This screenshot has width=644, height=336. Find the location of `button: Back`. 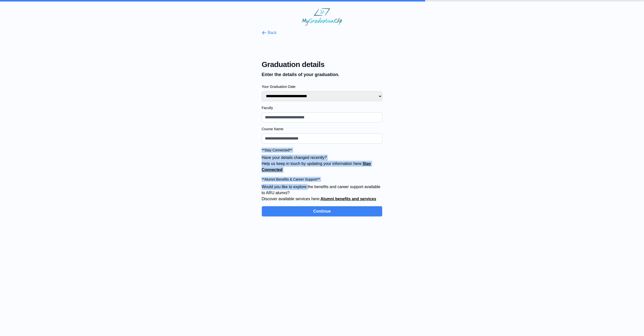

button: Back is located at coordinates (269, 33).